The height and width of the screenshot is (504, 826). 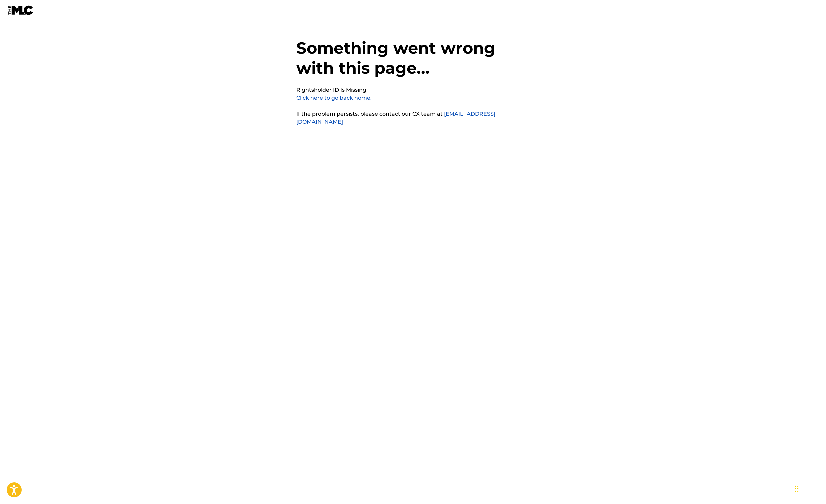 What do you see at coordinates (334, 97) in the screenshot?
I see `a: Click here to go back home.` at bounding box center [334, 97].